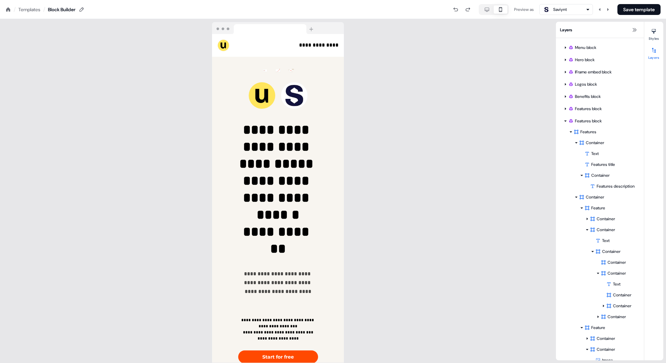 The width and height of the screenshot is (666, 363). I want to click on div: ContainerFeatures description, so click(600, 181).